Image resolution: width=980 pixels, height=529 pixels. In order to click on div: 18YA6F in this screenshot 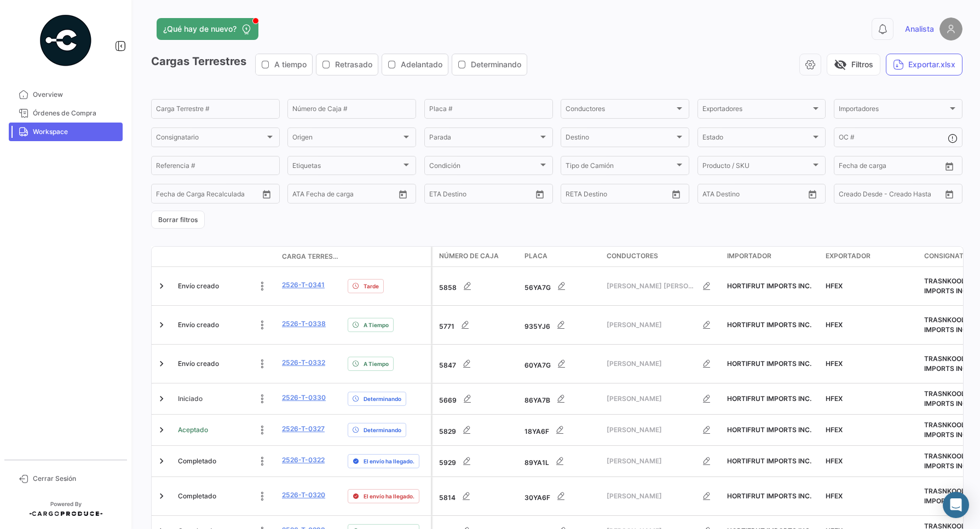, I will do `click(561, 430)`.